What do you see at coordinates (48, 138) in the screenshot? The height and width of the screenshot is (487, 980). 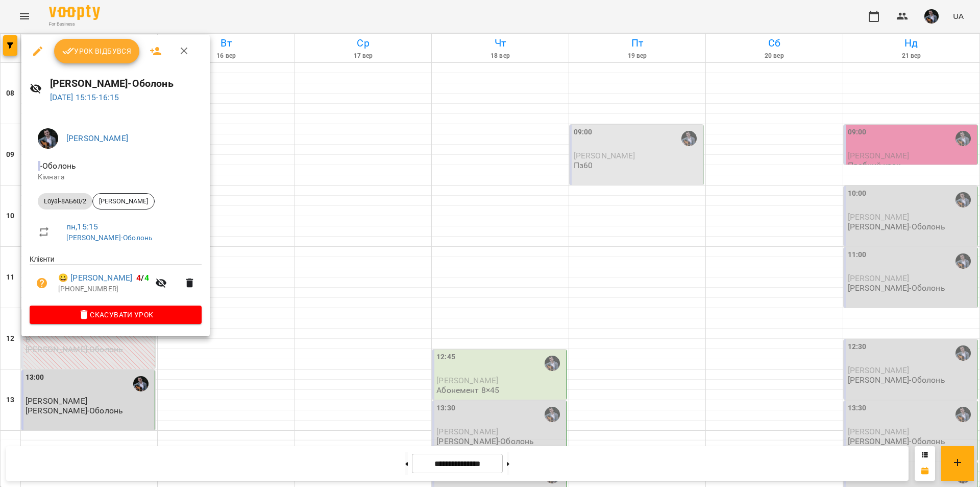 I see `img: d409717b2cc07cfe90b90e756120502c.jpg` at bounding box center [48, 138].